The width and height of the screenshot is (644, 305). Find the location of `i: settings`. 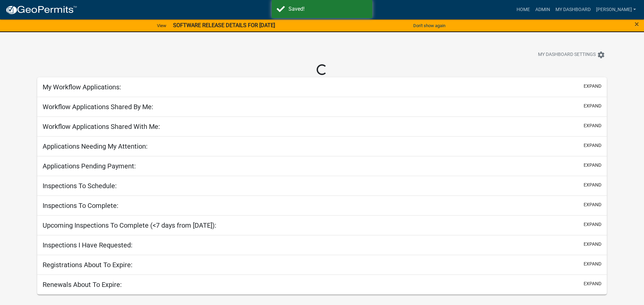

i: settings is located at coordinates (600, 55).